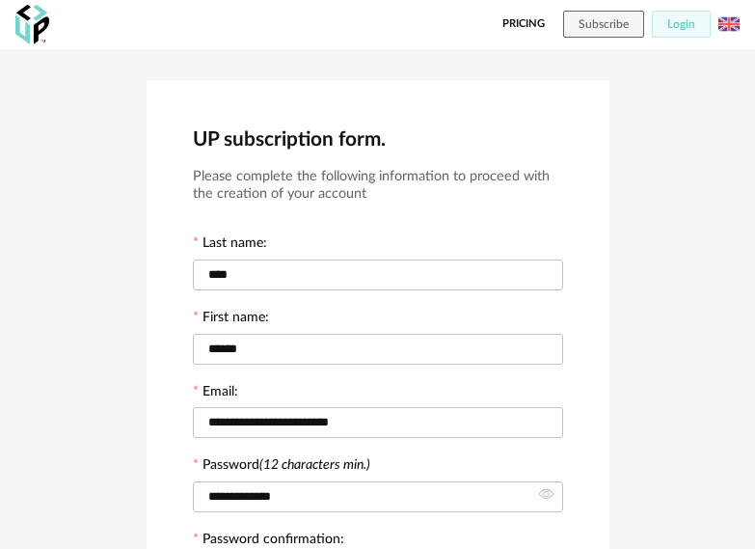 Image resolution: width=755 pixels, height=549 pixels. Describe the element at coordinates (230, 245) in the screenshot. I see `label: Last name:` at that location.